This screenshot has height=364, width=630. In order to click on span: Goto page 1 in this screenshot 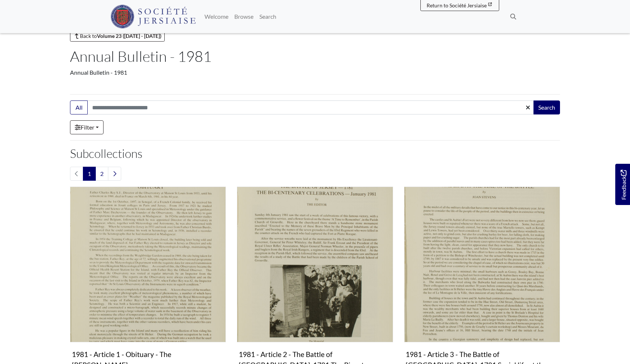, I will do `click(89, 174)`.